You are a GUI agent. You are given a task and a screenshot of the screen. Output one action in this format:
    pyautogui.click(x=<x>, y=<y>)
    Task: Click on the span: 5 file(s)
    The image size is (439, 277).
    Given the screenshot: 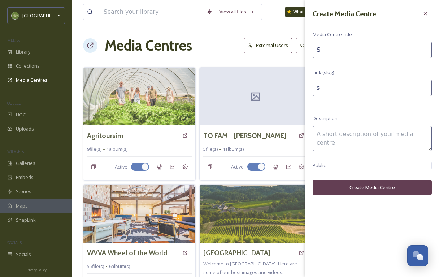 What is the action you would take?
    pyautogui.click(x=211, y=149)
    